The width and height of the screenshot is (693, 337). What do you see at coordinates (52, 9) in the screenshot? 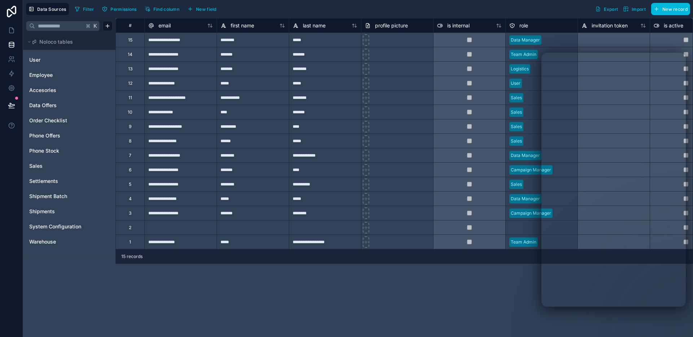
I see `span: Data Sources` at bounding box center [52, 9].